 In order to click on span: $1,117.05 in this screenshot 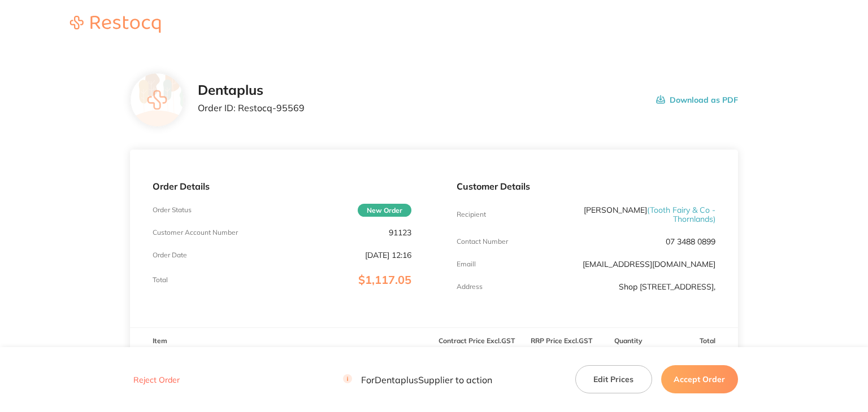, I will do `click(385, 279)`.